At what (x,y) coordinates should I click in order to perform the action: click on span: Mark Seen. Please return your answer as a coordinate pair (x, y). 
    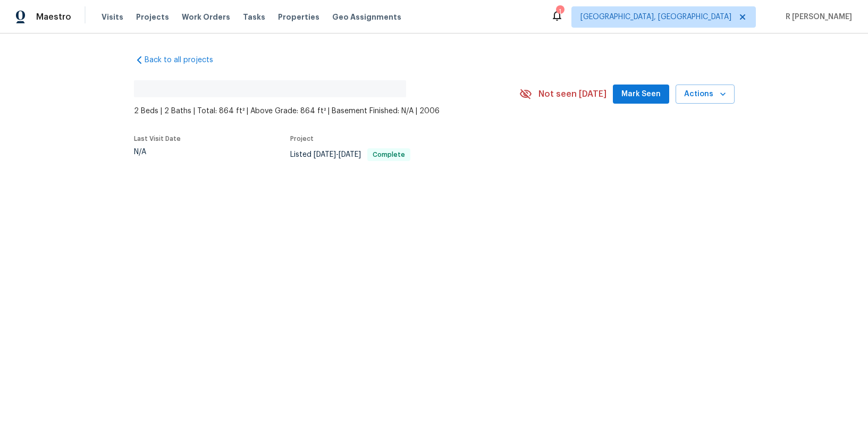
    Looking at the image, I should click on (641, 94).